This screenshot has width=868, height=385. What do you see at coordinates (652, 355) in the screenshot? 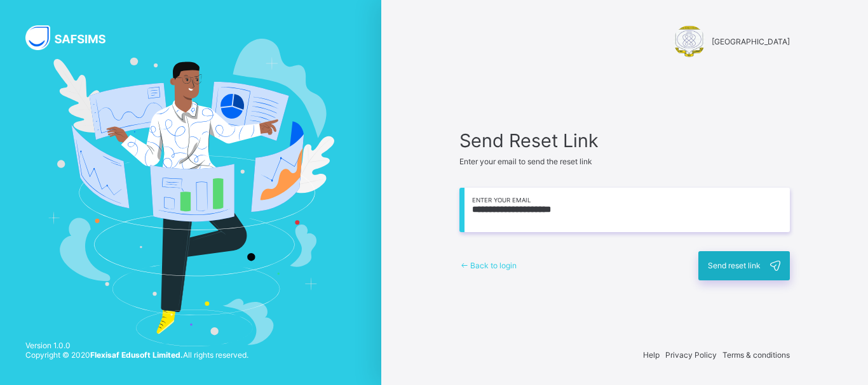
I see `span: Help` at bounding box center [652, 355].